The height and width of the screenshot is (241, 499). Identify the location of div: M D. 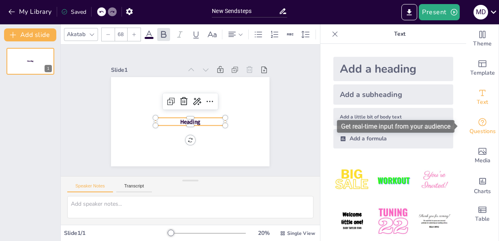
(481, 12).